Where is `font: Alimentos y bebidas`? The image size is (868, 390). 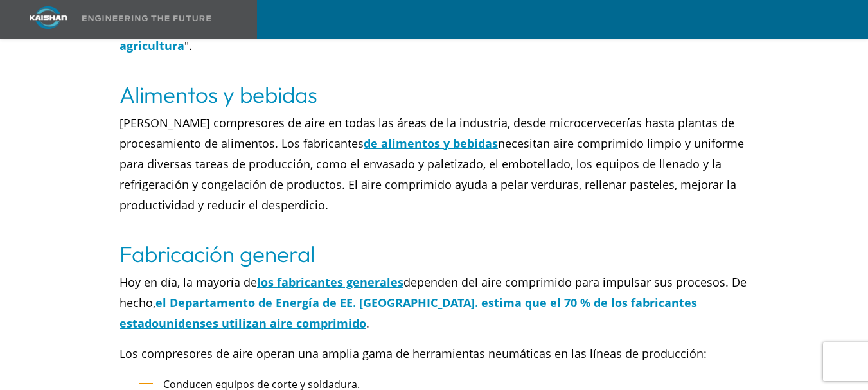
font: Alimentos y bebidas is located at coordinates (218, 94).